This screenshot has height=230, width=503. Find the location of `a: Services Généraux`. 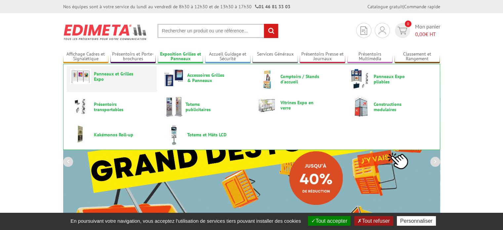

a: Services Généraux is located at coordinates (275, 57).